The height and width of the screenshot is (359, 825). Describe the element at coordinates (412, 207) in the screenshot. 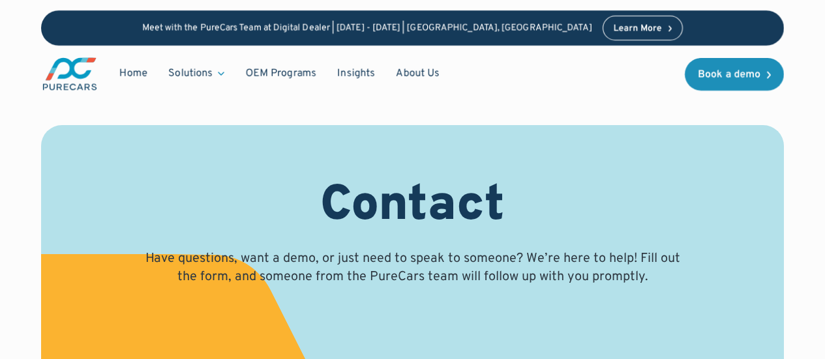

I see `h1: Contact` at that location.